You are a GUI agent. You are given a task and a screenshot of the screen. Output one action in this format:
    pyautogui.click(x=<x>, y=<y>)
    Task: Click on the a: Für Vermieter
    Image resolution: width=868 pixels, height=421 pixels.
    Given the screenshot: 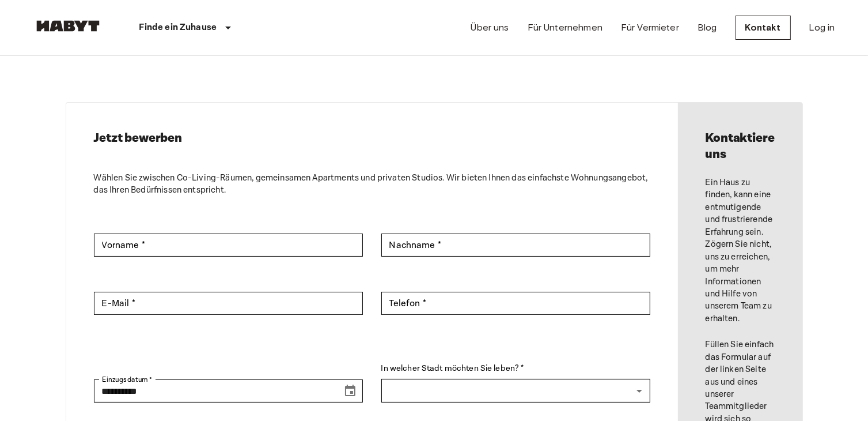 What is the action you would take?
    pyautogui.click(x=650, y=28)
    